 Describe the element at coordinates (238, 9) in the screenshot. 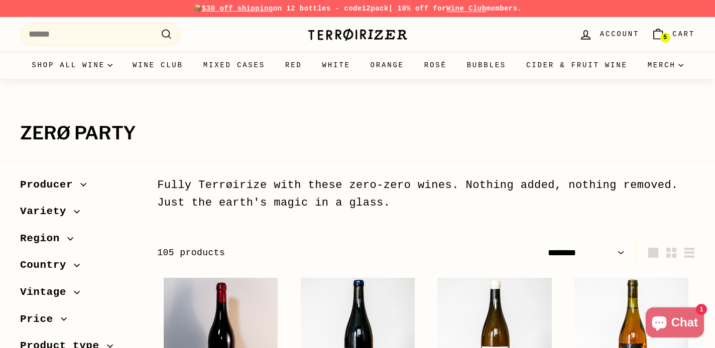

I see `span: $30 off shipping` at that location.